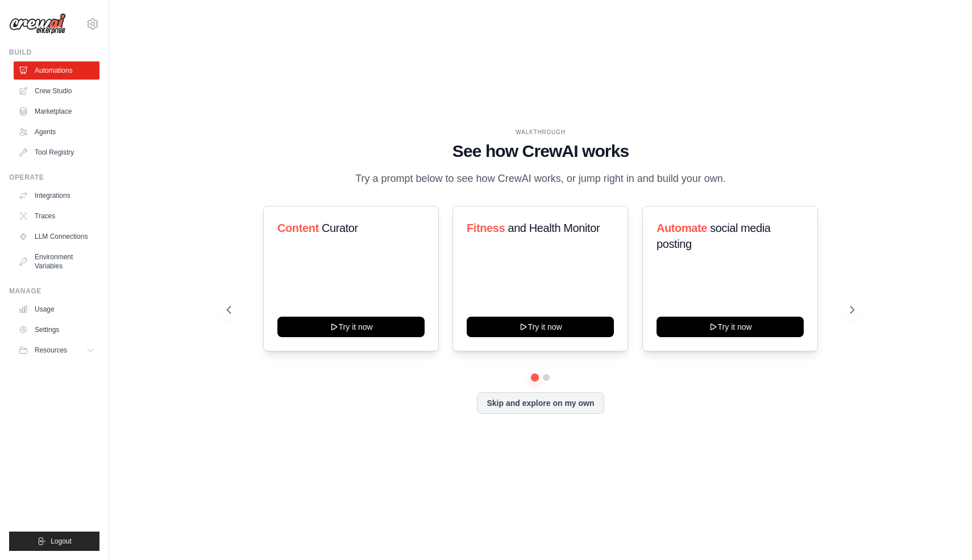 The image size is (972, 560). Describe the element at coordinates (541, 179) in the screenshot. I see `p: Try a prompt below to see how CrewAI works, or jump right in and build your own.` at that location.